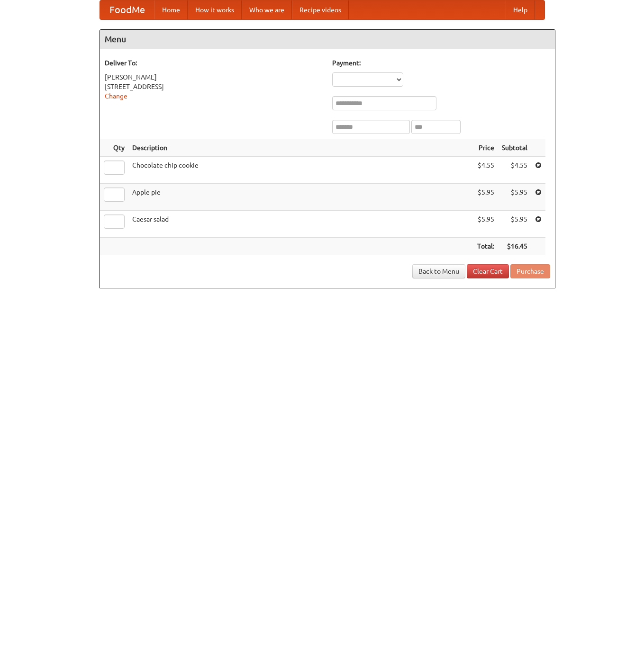  I want to click on th: Total:, so click(486, 246).